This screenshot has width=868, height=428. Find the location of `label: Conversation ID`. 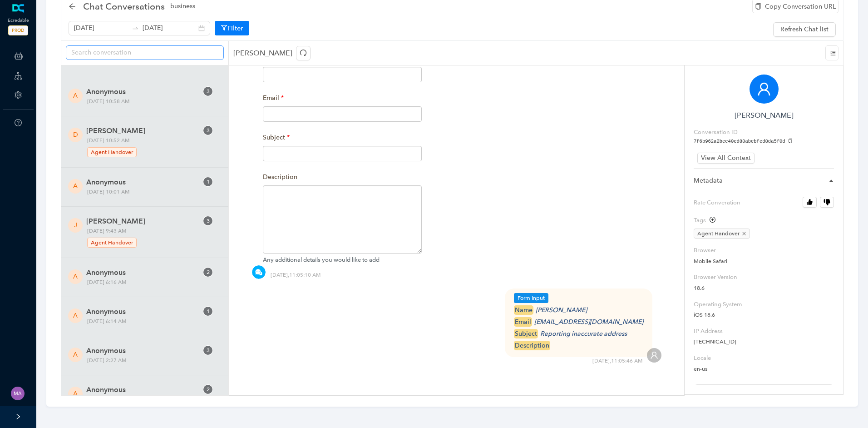

label: Conversation ID is located at coordinates (715, 132).